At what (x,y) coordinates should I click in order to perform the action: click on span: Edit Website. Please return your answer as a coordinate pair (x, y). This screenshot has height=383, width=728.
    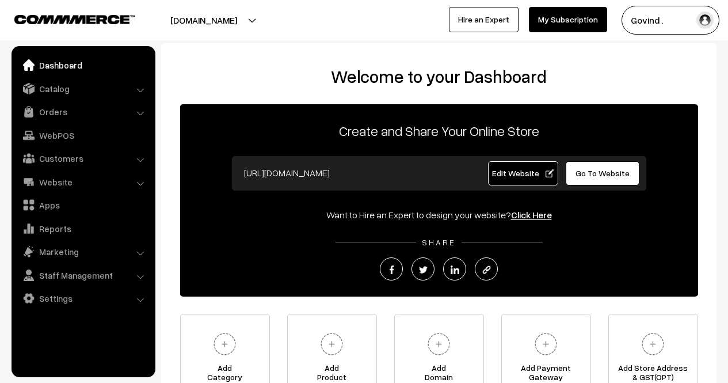
    Looking at the image, I should click on (522, 173).